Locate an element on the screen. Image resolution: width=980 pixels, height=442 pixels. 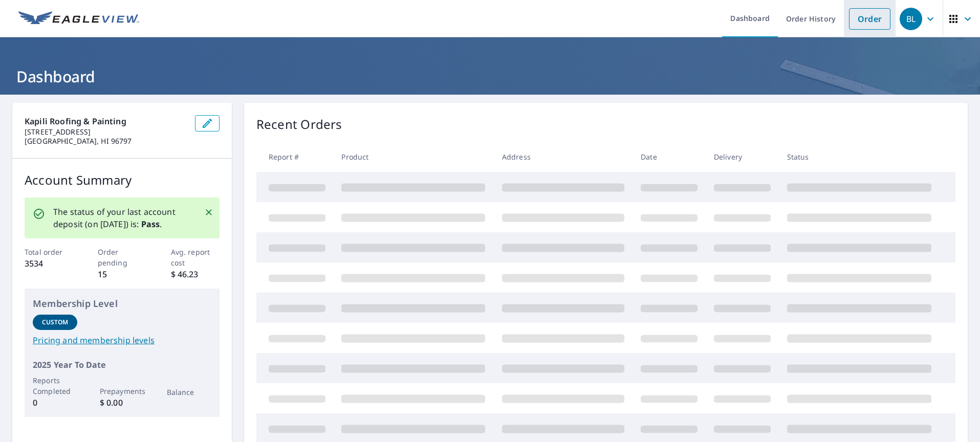
p: Kapili Roofing & Painting is located at coordinates (105, 122).